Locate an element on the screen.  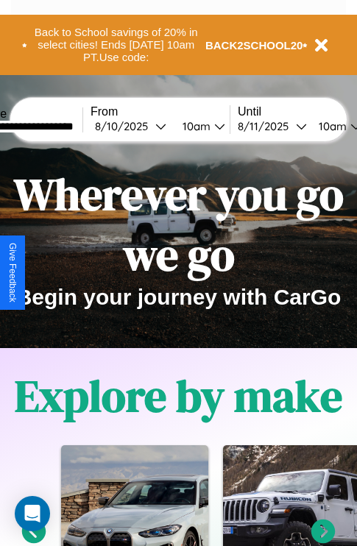
label: From is located at coordinates (160, 112).